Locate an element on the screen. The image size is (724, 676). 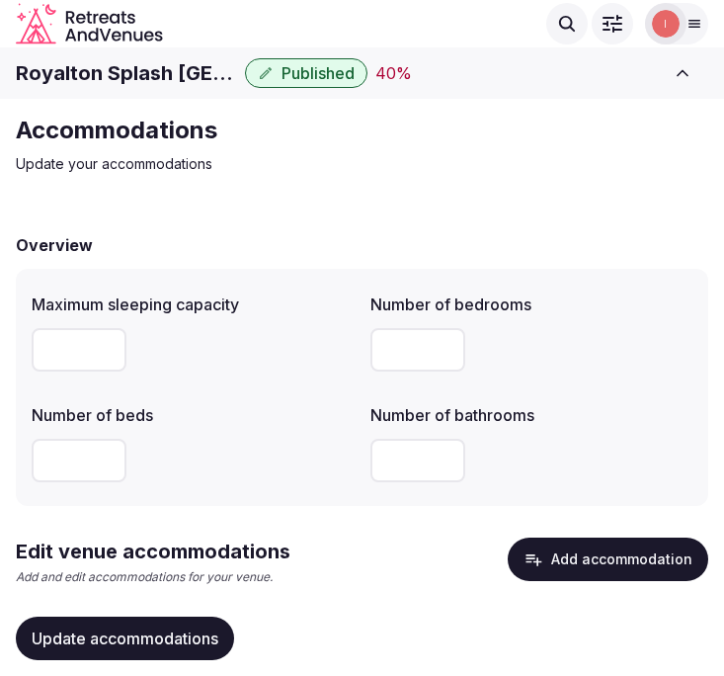
button: Published is located at coordinates (306, 73).